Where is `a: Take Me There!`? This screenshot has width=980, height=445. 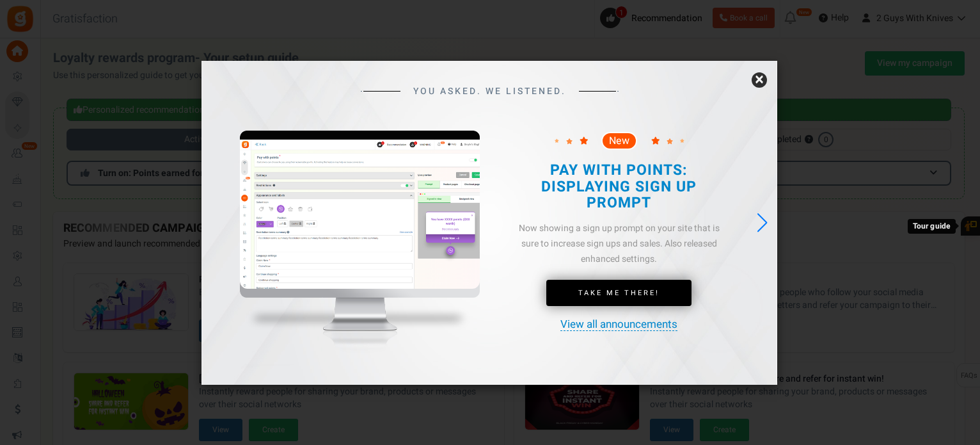
a: Take Me There! is located at coordinates (619, 293).